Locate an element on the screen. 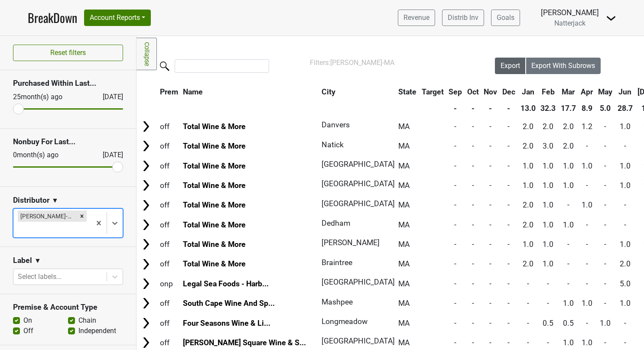  span: 5.0 is located at coordinates (625, 284).